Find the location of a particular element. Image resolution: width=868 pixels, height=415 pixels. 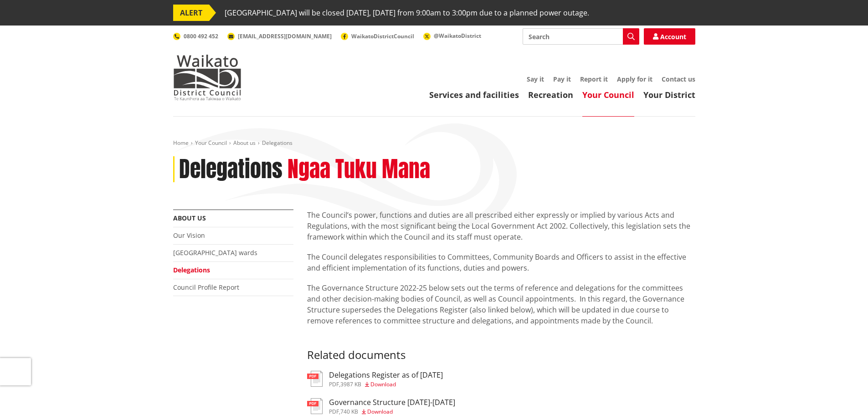

a: Services and facilities is located at coordinates (474, 95).